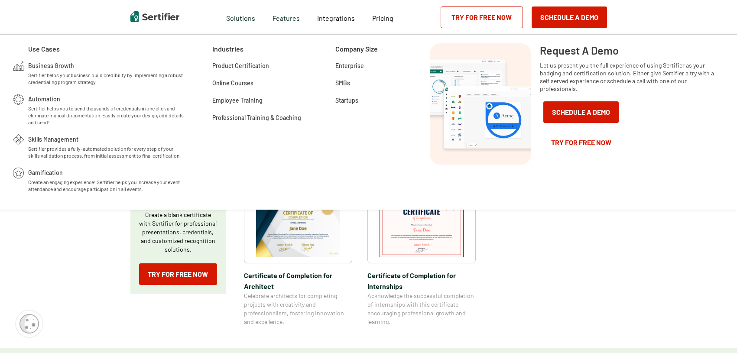  Describe the element at coordinates (421, 309) in the screenshot. I see `span: Acknowledge the successful completion of internships with this certificate, encouraging professio...` at that location.